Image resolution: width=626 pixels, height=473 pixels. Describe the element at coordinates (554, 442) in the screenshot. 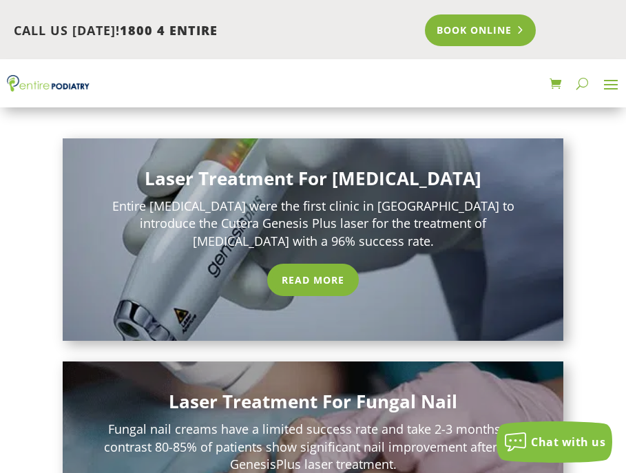

I see `button: Chat with us` at that location.